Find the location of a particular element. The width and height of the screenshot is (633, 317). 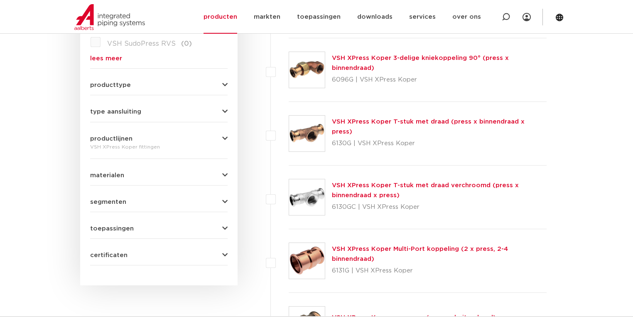

p: 6096G | VSH XPress Koper is located at coordinates (439, 80).